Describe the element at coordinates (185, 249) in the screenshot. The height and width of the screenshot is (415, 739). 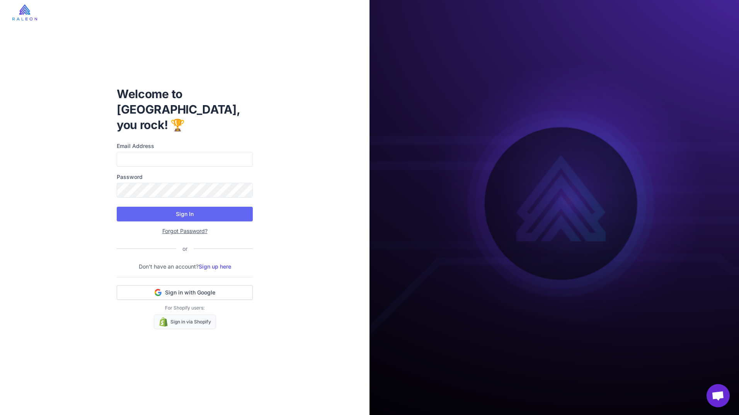
I see `div: or` at that location.